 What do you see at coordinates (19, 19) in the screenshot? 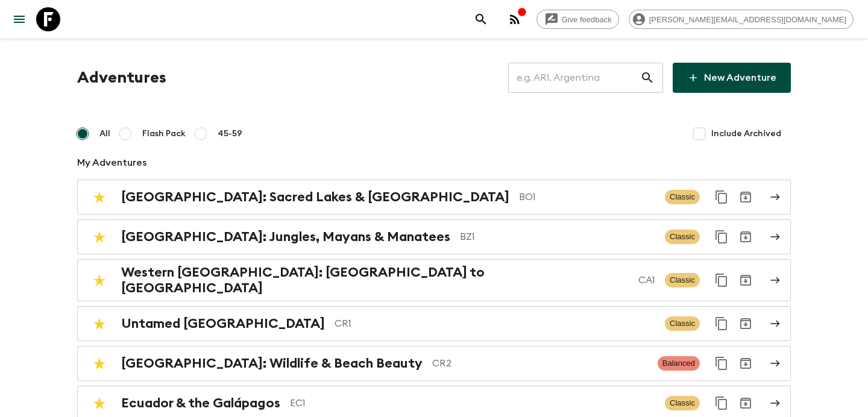
I see `button: menu` at bounding box center [19, 19].